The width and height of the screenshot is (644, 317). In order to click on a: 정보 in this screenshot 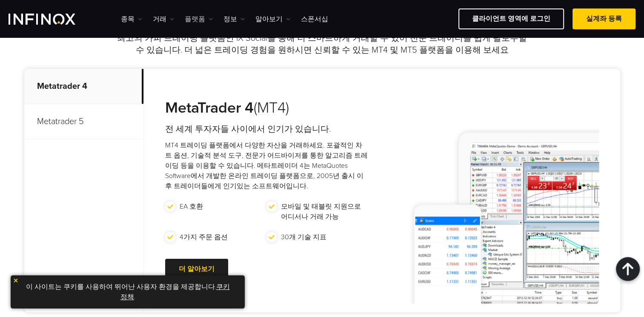, I will do `click(234, 19)`.